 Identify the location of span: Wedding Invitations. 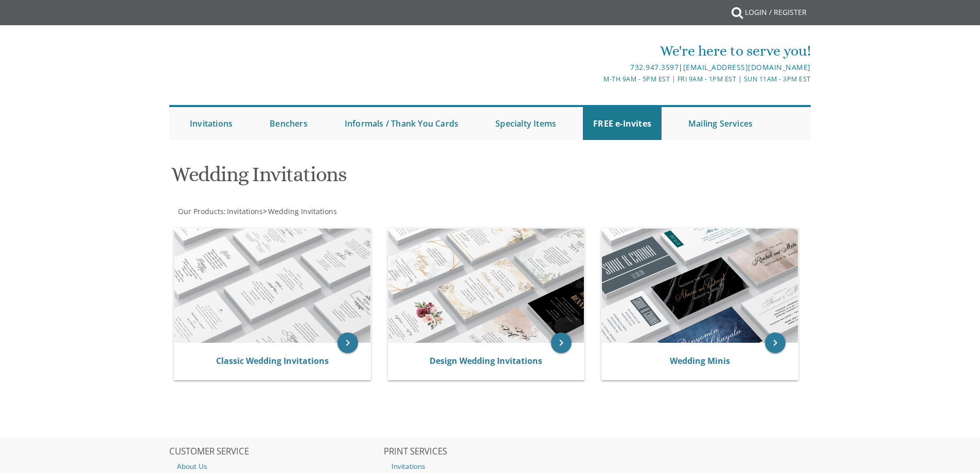
(302, 211).